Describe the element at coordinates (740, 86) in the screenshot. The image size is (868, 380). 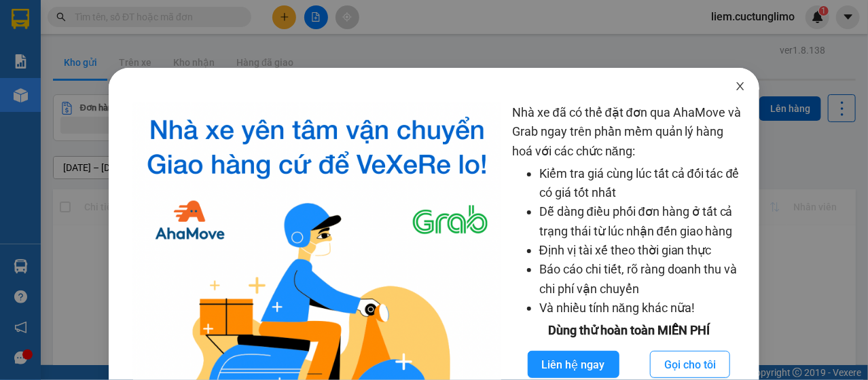
I see `span: close` at that location.